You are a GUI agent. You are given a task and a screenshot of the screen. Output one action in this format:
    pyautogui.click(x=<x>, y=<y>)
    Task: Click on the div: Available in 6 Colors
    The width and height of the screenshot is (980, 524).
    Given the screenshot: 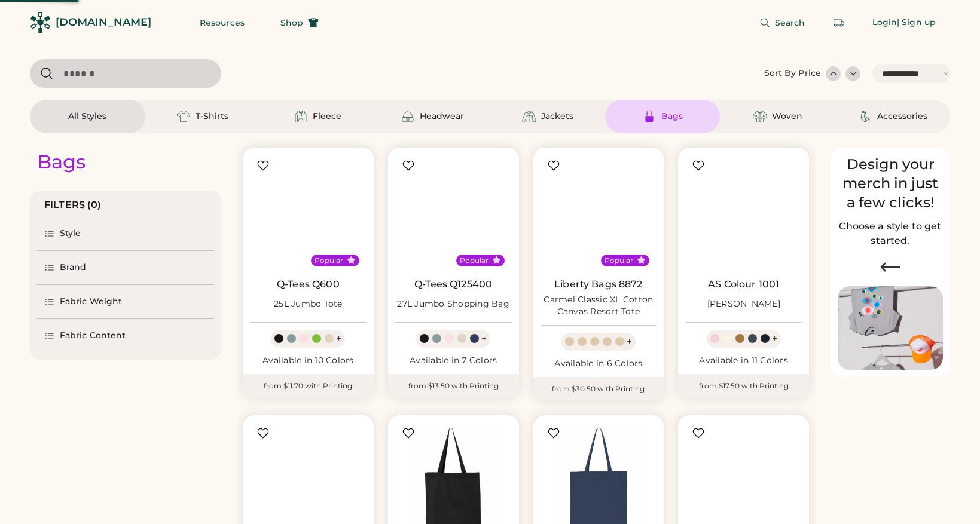 What is the action you would take?
    pyautogui.click(x=598, y=364)
    